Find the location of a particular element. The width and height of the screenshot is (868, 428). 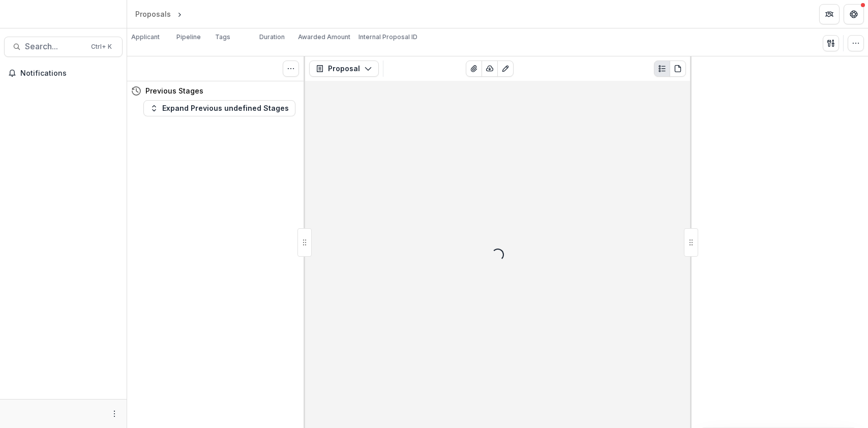

button: View Attached Files is located at coordinates (474, 69).